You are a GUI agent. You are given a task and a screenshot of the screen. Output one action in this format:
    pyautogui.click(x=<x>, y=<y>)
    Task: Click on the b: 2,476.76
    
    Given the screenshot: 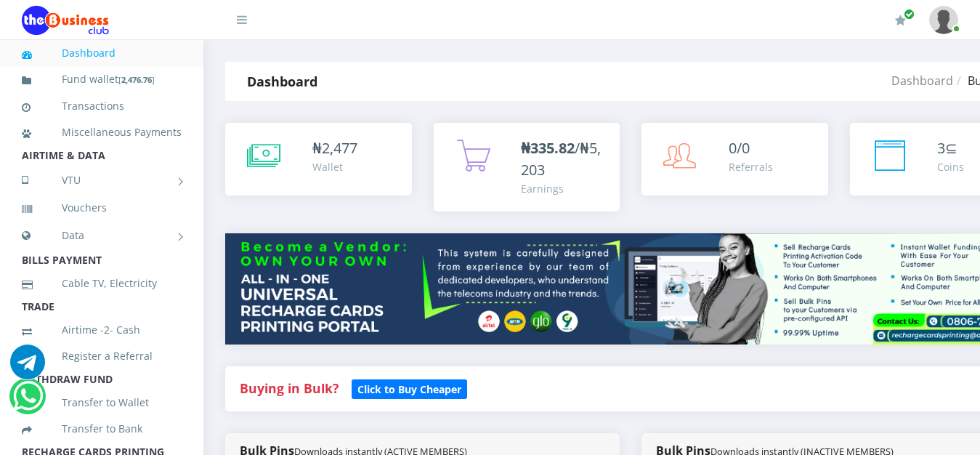 What is the action you would take?
    pyautogui.click(x=136, y=79)
    